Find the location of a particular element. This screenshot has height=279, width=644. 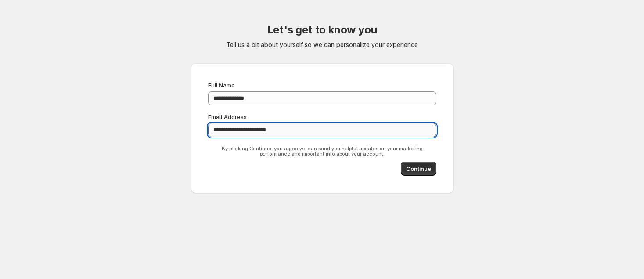

p: By clicking Continue, you agree we can send you helpful updates on your marketing performance and... is located at coordinates (322, 151).